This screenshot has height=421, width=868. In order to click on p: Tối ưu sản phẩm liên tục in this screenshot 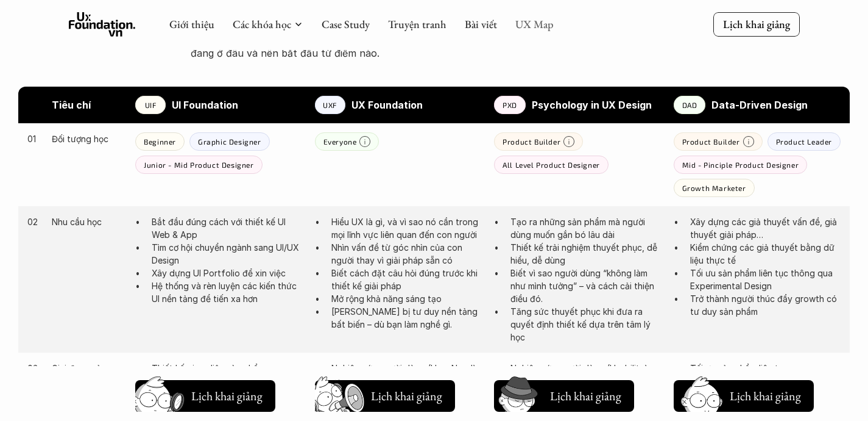, I will do `click(765, 368)`.